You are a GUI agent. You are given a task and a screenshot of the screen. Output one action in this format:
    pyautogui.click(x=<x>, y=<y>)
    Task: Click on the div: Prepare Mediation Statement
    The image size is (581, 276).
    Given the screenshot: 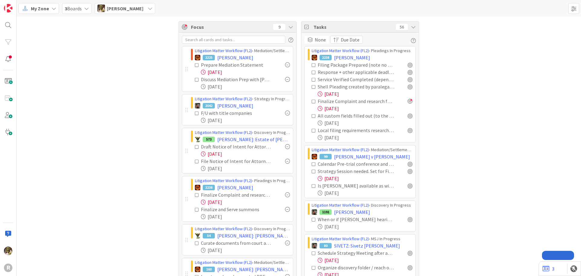 What is the action you would take?
    pyautogui.click(x=236, y=65)
    